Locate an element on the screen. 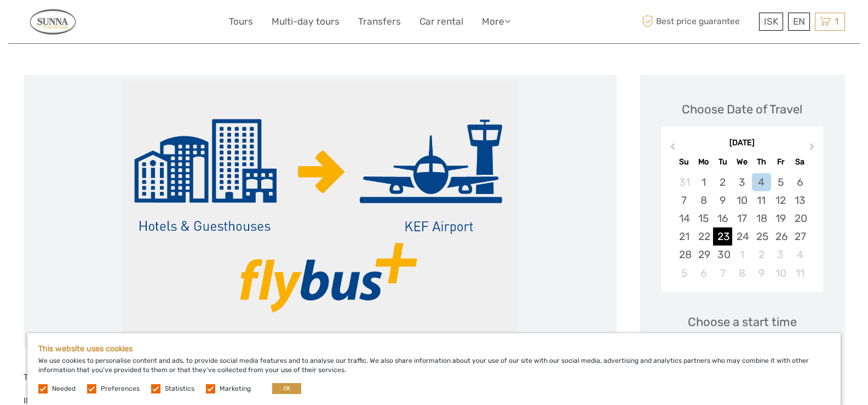 This screenshot has width=868, height=405. div: Choose Wednesday, July 8th, 2026 is located at coordinates (741, 273).